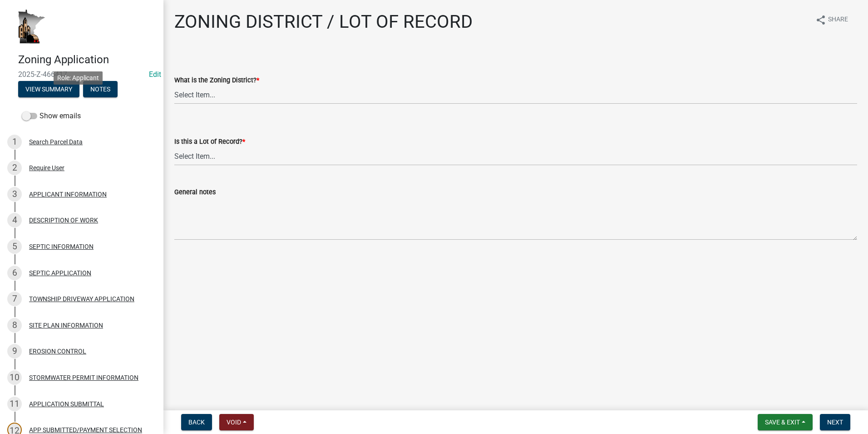 The height and width of the screenshot is (434, 868). Describe the element at coordinates (14, 404) in the screenshot. I see `div: 11` at that location.